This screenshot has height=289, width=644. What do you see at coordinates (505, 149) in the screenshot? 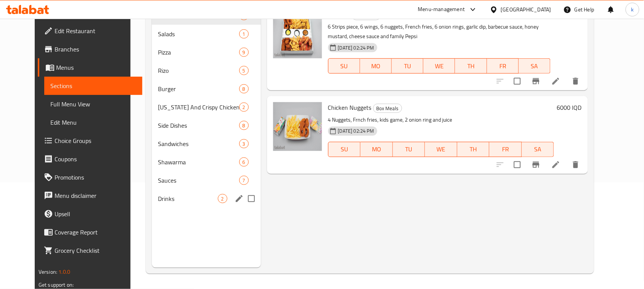
I see `button: FR` at bounding box center [505, 149].